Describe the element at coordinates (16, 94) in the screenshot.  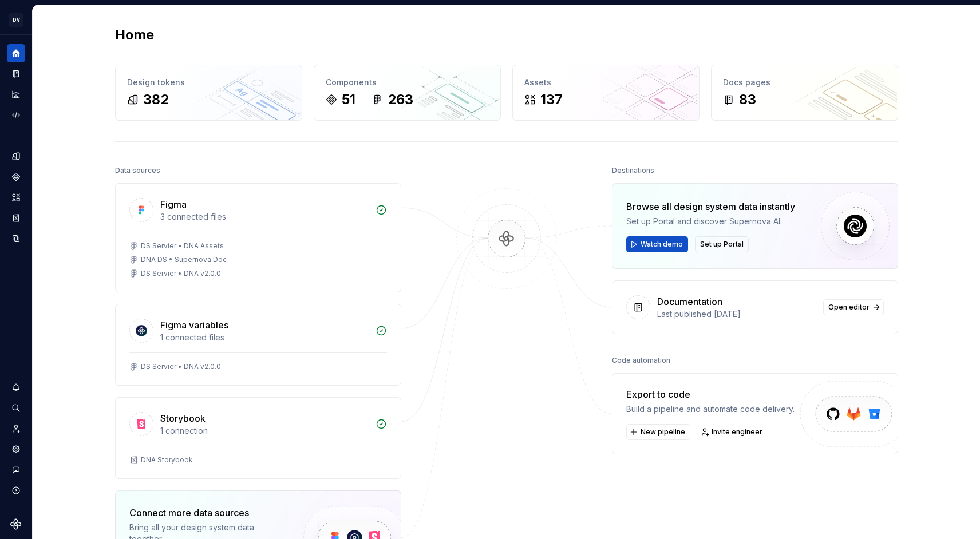
I see `div: Analytics` at that location.